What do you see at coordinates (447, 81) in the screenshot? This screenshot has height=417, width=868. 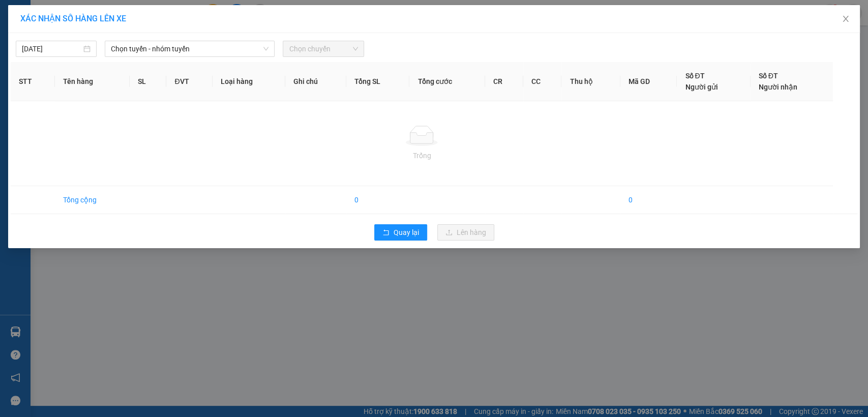 I see `th: Tổng cước` at bounding box center [447, 81].